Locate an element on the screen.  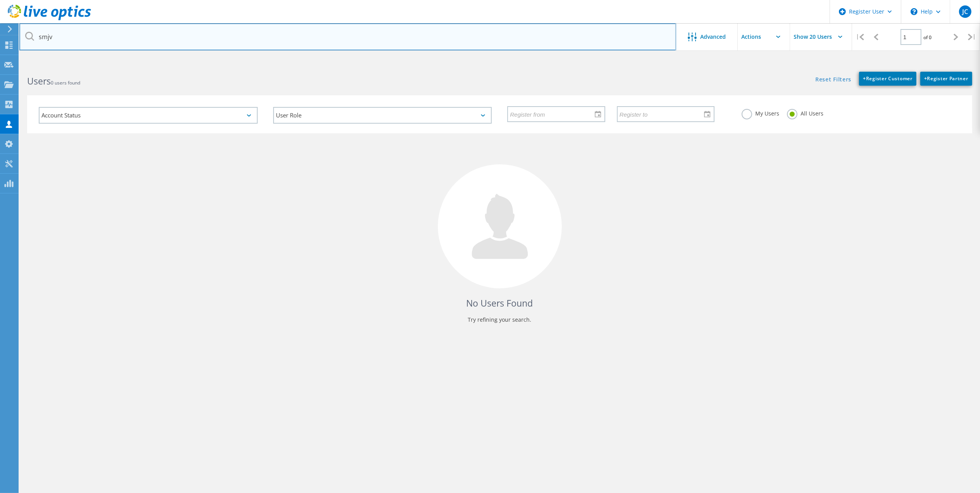
div: Account Status is located at coordinates (148, 115).